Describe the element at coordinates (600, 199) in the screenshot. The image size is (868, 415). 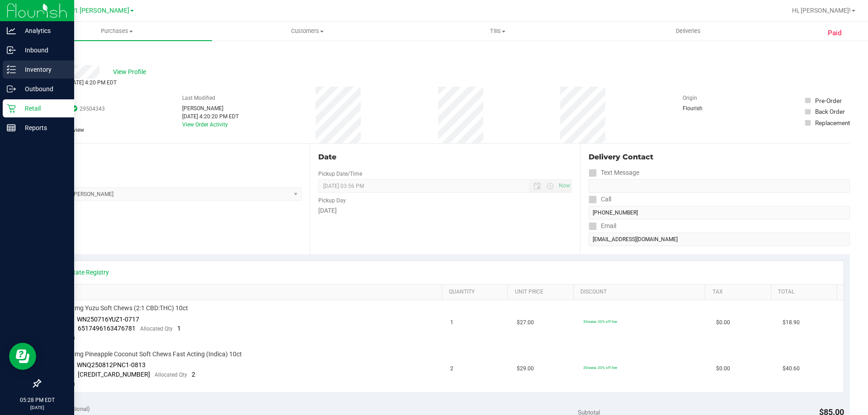
I see `label: Call` at that location.